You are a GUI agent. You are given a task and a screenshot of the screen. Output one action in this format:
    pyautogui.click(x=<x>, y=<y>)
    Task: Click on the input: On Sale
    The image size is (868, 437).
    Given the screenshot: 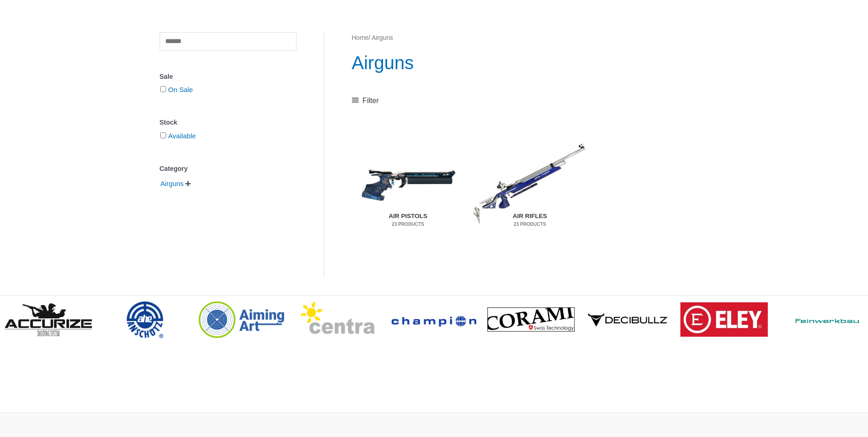 What is the action you would take?
    pyautogui.click(x=163, y=89)
    